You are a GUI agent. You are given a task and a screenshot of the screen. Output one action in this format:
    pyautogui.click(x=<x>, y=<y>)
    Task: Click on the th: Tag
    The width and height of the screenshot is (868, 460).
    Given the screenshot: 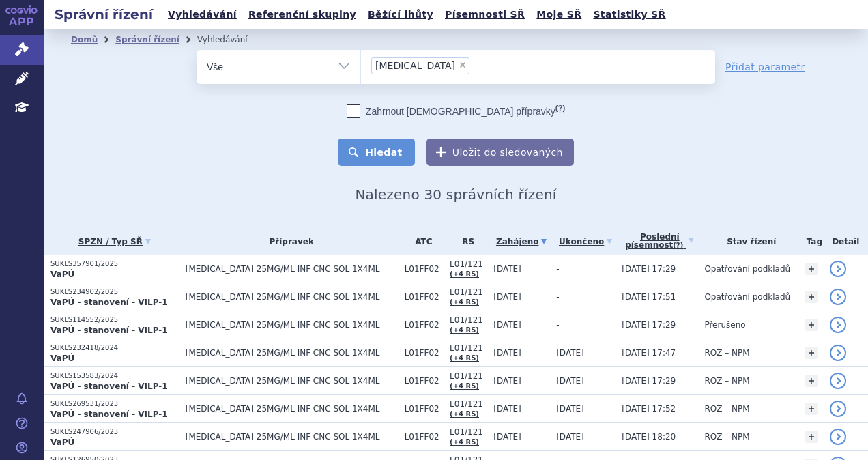 What is the action you would take?
    pyautogui.click(x=811, y=241)
    